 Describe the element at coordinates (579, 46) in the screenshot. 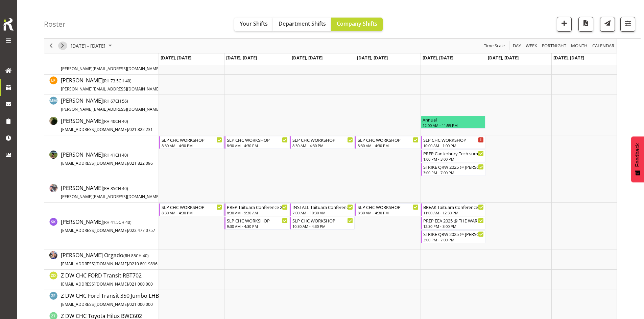

I see `span: Month` at that location.